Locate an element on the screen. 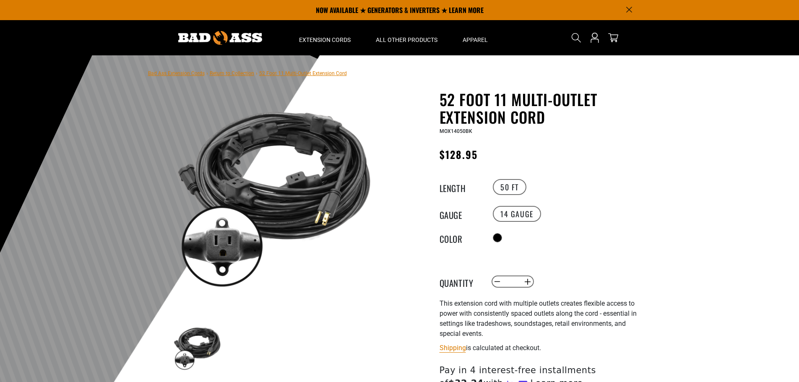 The image size is (799, 382). span: MOX14050BK is located at coordinates (456, 131).